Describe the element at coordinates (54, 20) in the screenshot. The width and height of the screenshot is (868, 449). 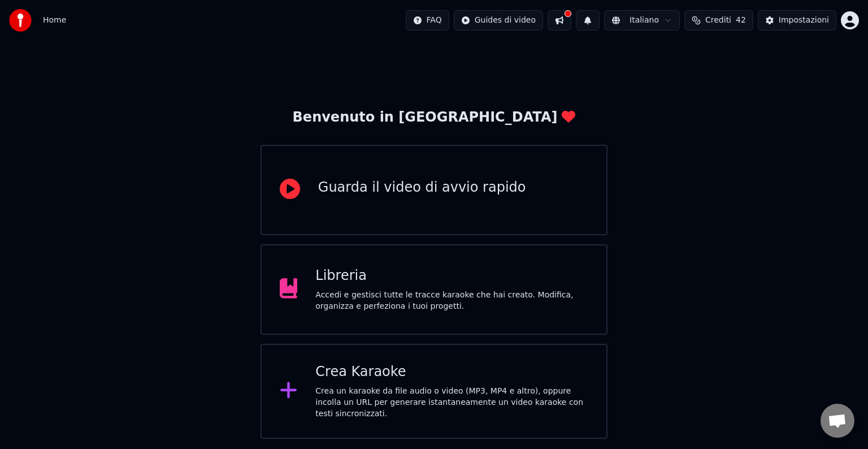
I see `nav: breadcrumb` at that location.